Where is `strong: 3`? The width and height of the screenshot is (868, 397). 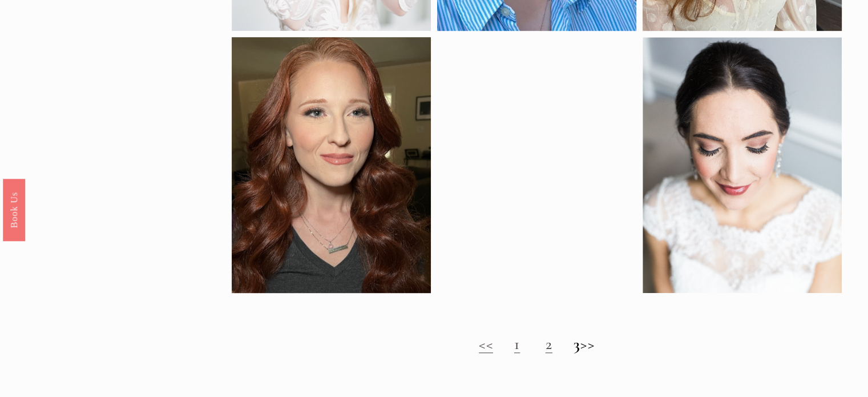 strong: 3 is located at coordinates (577, 344).